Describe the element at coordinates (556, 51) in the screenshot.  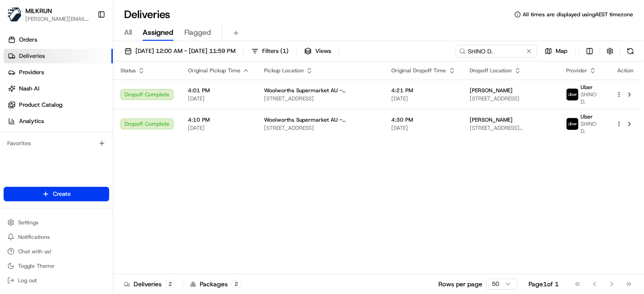
I see `button: Map` at that location.